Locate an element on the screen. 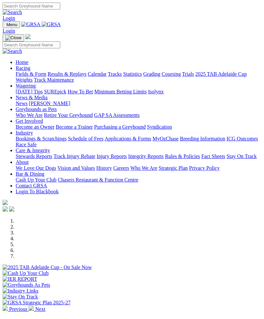 Image resolution: width=264 pixels, height=319 pixels. a: Statistics is located at coordinates (133, 74).